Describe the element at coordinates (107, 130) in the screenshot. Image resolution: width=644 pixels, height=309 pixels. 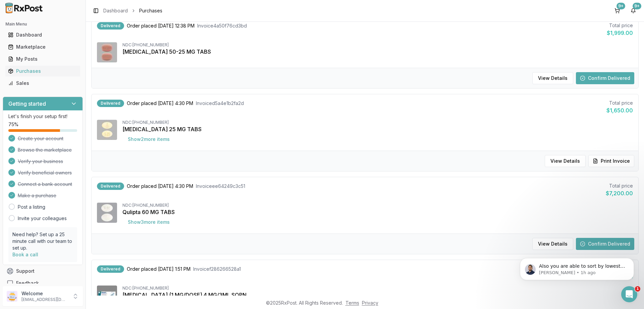
I see `img: Jardiance 25 MG TABS` at that location.